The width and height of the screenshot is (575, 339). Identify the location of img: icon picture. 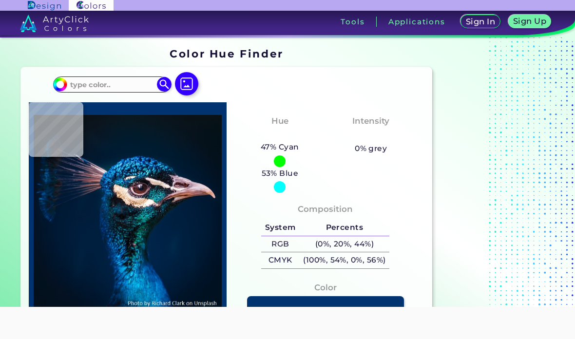
(187, 84).